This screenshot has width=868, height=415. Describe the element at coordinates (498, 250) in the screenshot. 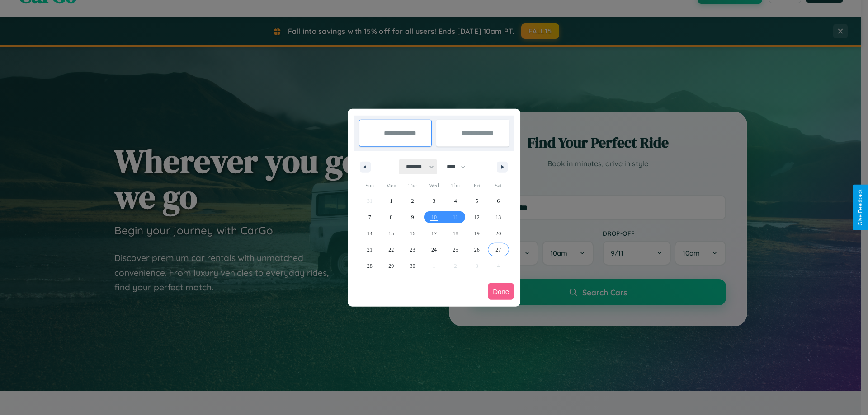

I see `button: 27` at that location.